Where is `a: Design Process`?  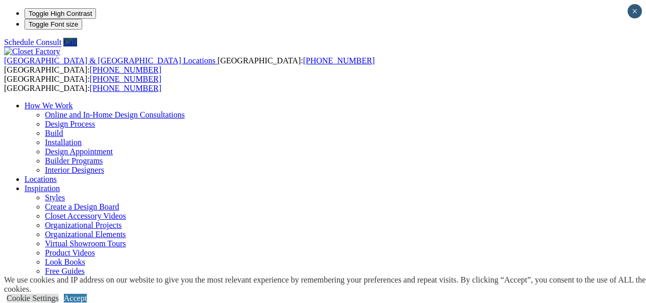 a: Design Process is located at coordinates (70, 124).